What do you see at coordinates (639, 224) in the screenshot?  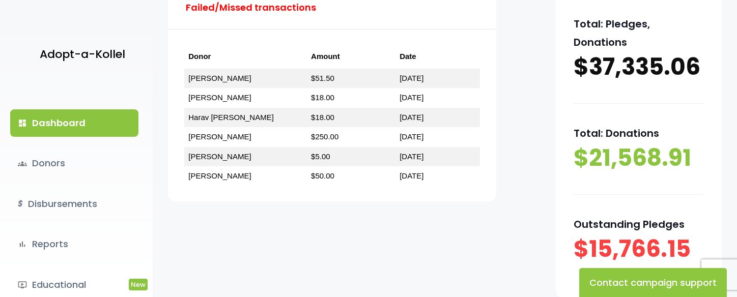 I see `p: Outstanding Pledges` at bounding box center [639, 224].